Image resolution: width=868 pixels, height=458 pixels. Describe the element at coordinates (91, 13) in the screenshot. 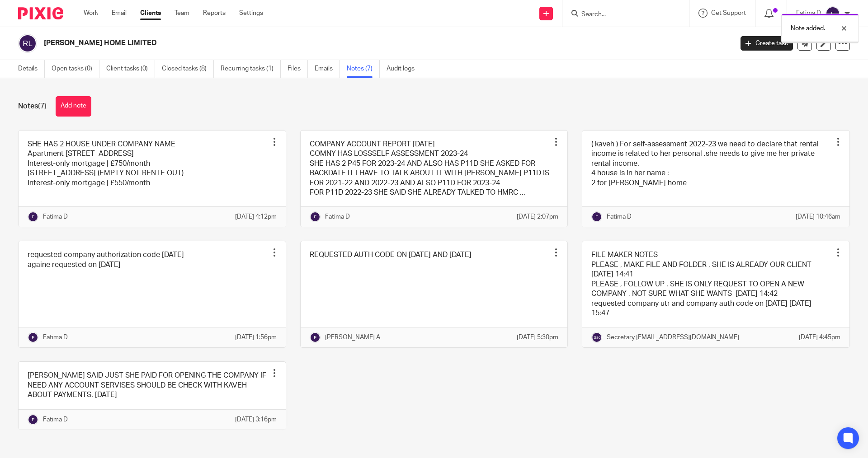

I see `a: Work` at that location.